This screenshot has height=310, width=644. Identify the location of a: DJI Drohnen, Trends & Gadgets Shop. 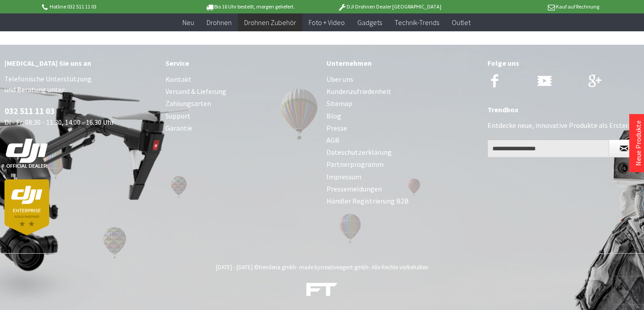
(322, 291).